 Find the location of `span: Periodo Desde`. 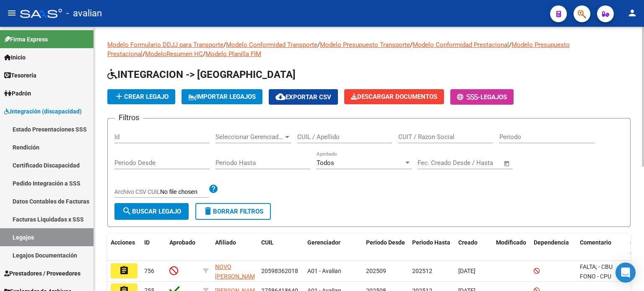

span: Periodo Desde is located at coordinates (385, 242).